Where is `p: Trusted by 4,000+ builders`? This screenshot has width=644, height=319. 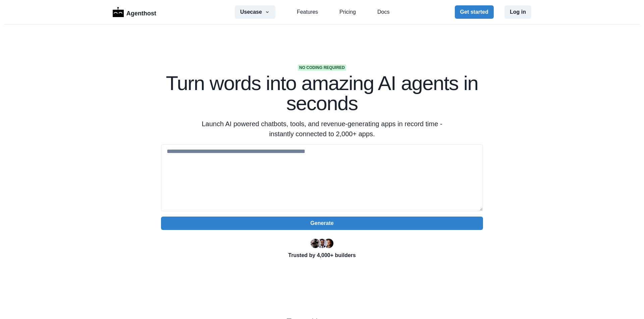 p: Trusted by 4,000+ builders is located at coordinates (322, 255).